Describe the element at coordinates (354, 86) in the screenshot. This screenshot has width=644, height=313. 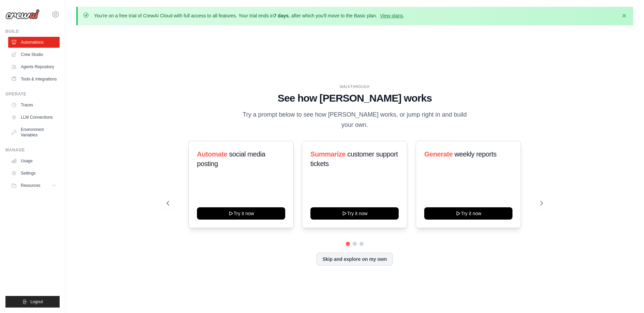
I see `div: WALKTHROUGH` at that location.